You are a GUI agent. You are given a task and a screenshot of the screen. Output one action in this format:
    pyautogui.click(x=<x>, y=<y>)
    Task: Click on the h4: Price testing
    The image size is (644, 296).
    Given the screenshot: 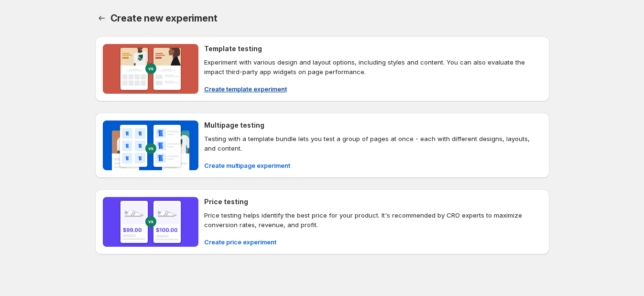 What is the action you would take?
    pyautogui.click(x=226, y=202)
    